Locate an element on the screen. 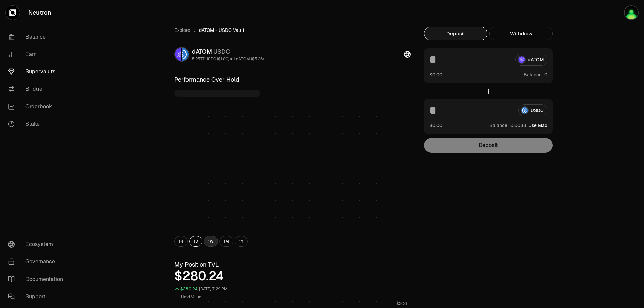 The width and height of the screenshot is (644, 308). tspan: $300 is located at coordinates (401, 304).